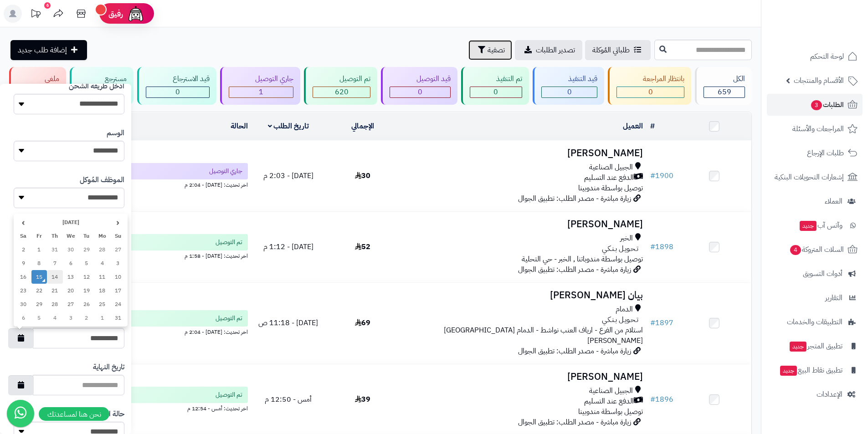 Image resolution: width=868 pixels, height=434 pixels. Describe the element at coordinates (809, 177) in the screenshot. I see `span: إشعارات التحويلات البنكية` at that location.